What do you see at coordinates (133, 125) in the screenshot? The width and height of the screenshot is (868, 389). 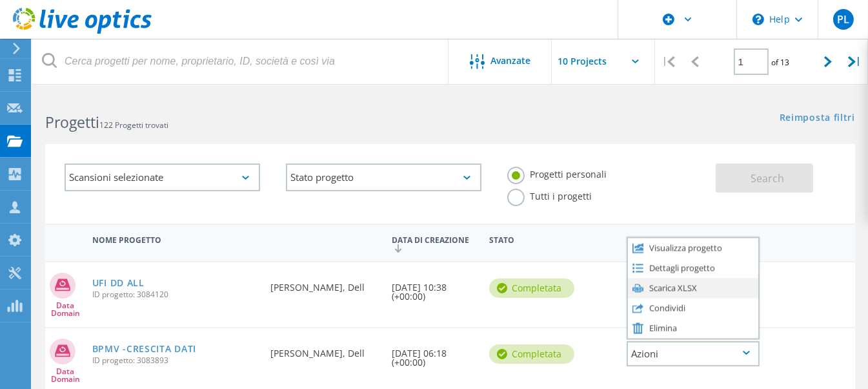 I see `span: 122 Progetti trovati` at bounding box center [133, 125].